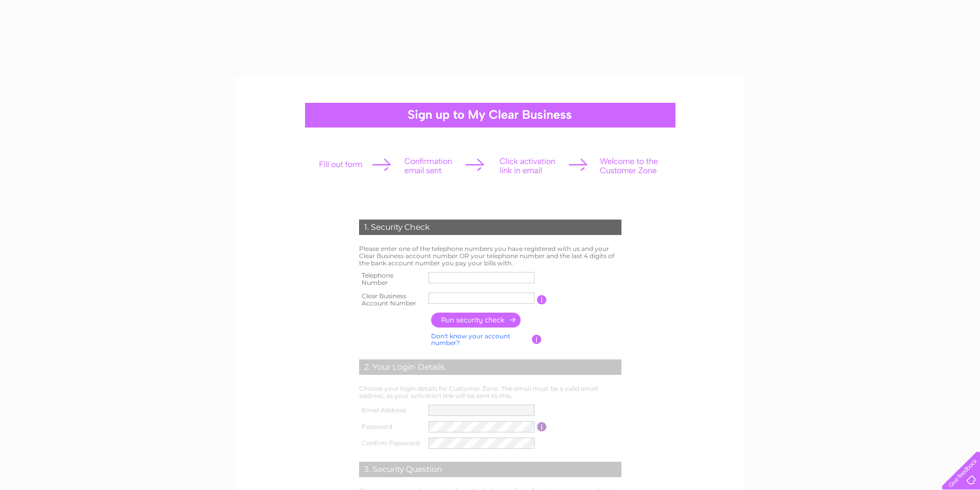 This screenshot has width=980, height=490. I want to click on td: Choose your login details for Customer Zone. The email must be a valid email address, as your act..., so click(490, 392).